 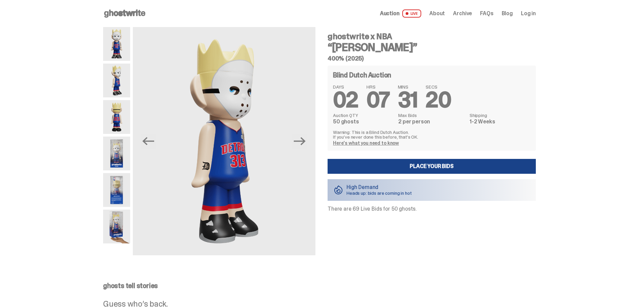 What do you see at coordinates (528, 13) in the screenshot?
I see `a: Log in` at bounding box center [528, 13].